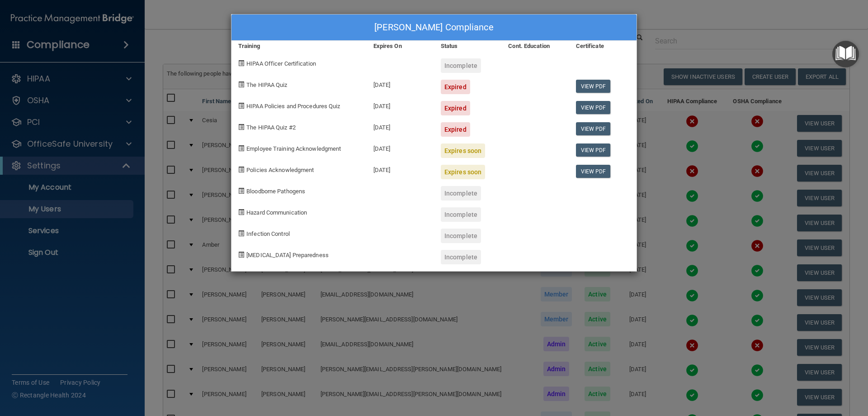  What do you see at coordinates (603, 46) in the screenshot?
I see `div: Certificate` at bounding box center [603, 46].